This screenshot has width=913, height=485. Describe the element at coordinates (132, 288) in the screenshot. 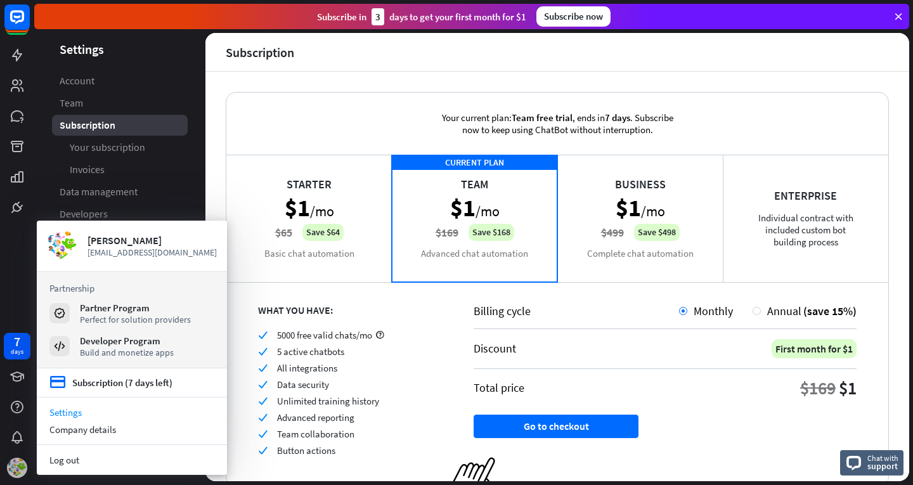

I see `h3: Partnership` at that location.